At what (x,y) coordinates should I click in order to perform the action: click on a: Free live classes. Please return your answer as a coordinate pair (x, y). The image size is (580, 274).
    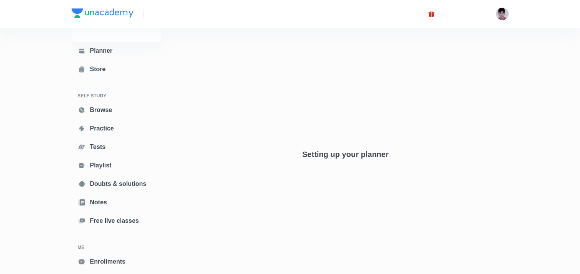
    Looking at the image, I should click on (116, 221).